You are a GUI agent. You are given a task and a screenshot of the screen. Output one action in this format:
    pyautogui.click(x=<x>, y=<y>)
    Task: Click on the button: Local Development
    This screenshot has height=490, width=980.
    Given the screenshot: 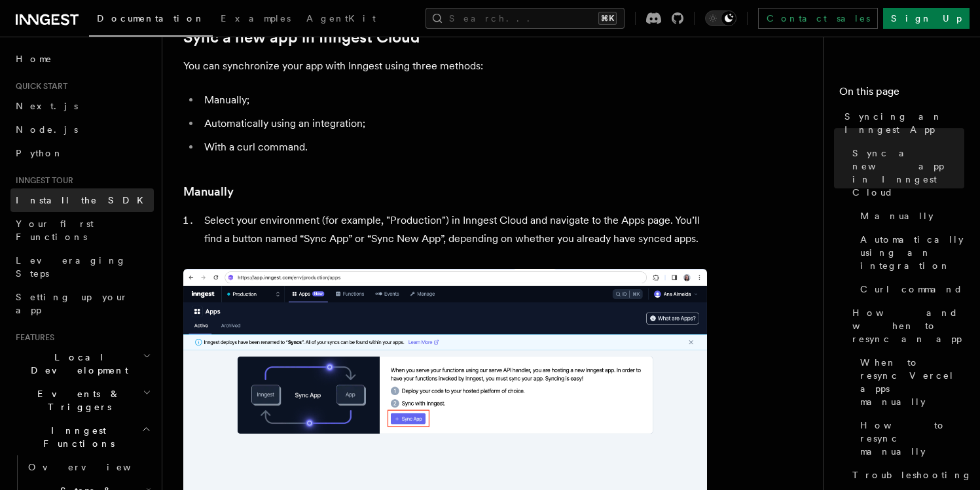 What is the action you would take?
    pyautogui.click(x=82, y=364)
    